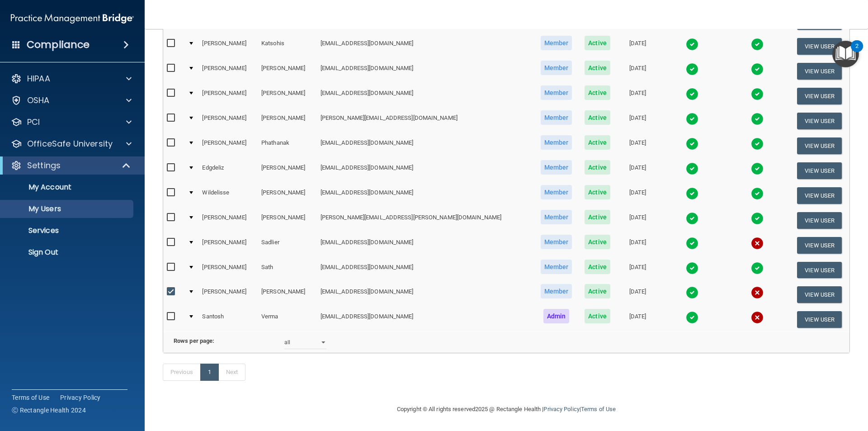  Describe the element at coordinates (68, 253) in the screenshot. I see `p: Sign Out` at that location.